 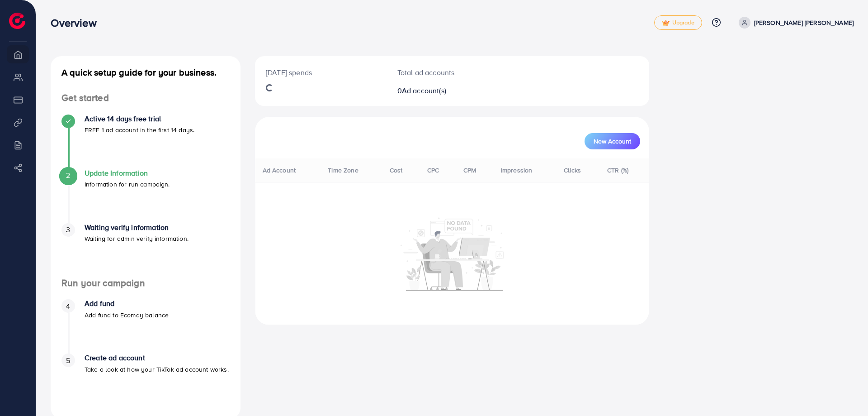 What do you see at coordinates (146, 283) in the screenshot?
I see `h4: Run your campaign` at bounding box center [146, 283].